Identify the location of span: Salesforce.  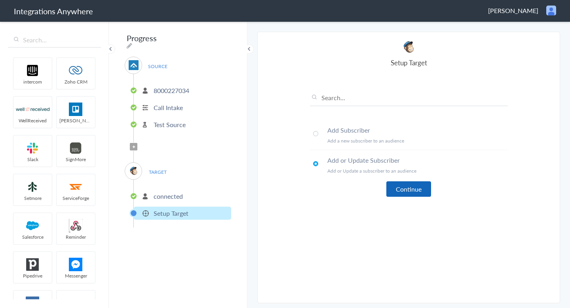
(32, 237).